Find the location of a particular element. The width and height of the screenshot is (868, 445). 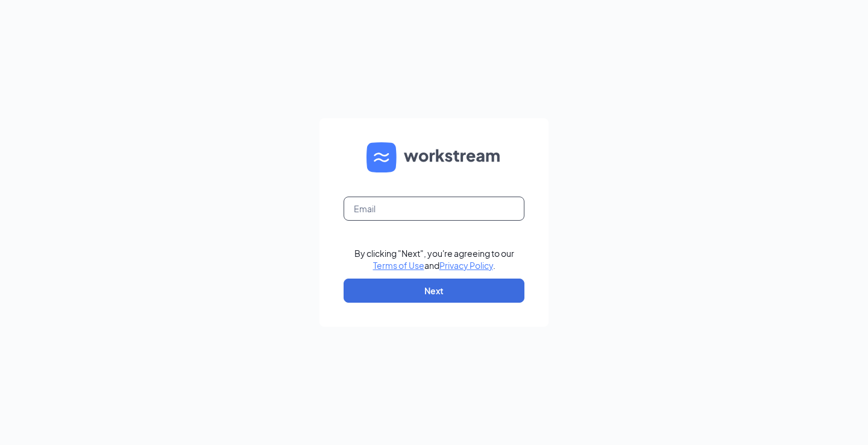

div: By clicking "Next", you're agreeing to our and . is located at coordinates (434, 259).